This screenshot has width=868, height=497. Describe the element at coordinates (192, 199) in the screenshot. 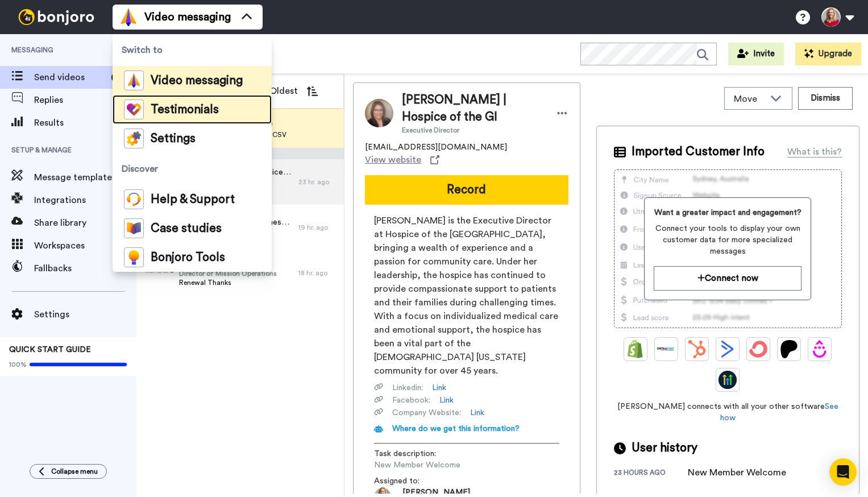

I see `a: Help & Support` at that location.